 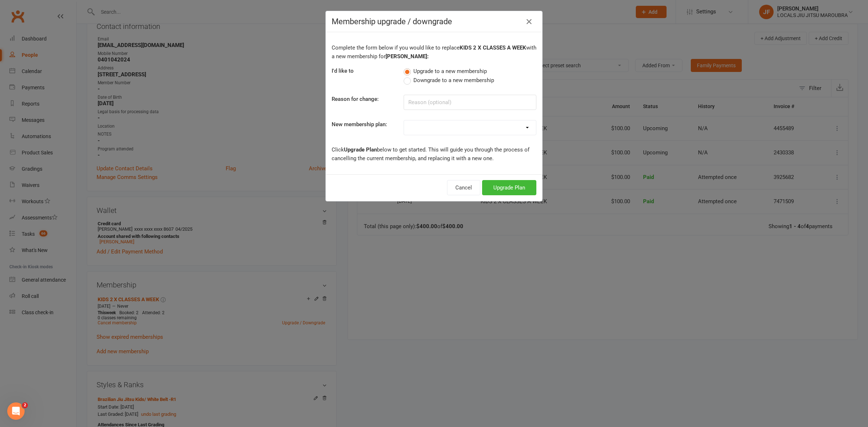 I want to click on b: Upgrade Plan, so click(x=360, y=150).